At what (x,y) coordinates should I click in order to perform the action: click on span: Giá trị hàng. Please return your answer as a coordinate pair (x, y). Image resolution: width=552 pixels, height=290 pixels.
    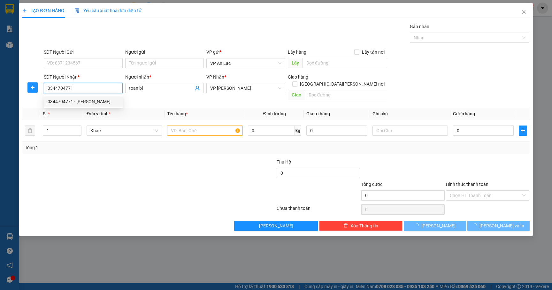
    Looking at the image, I should click on (318, 114).